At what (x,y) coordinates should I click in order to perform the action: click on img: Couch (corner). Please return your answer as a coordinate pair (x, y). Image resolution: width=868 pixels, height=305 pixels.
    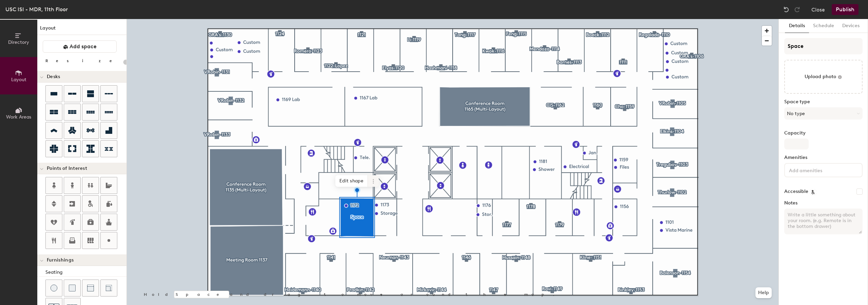
    Looking at the image, I should click on (109, 288).